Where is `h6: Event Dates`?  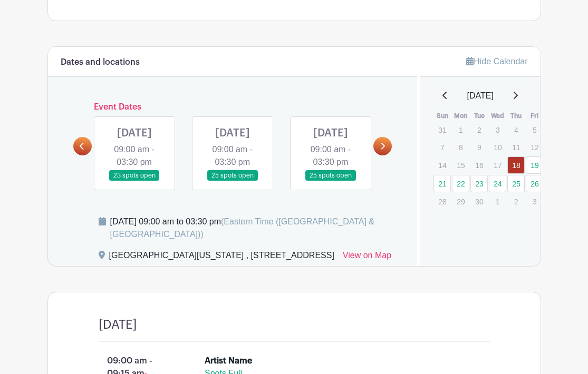 h6: Event Dates is located at coordinates (233, 107).